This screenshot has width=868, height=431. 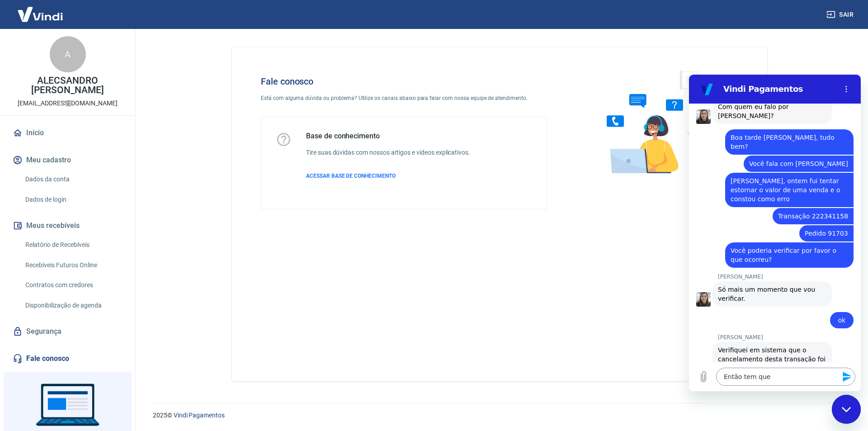 What do you see at coordinates (153, 246) in the screenshot?
I see `span: ok` at bounding box center [153, 246].